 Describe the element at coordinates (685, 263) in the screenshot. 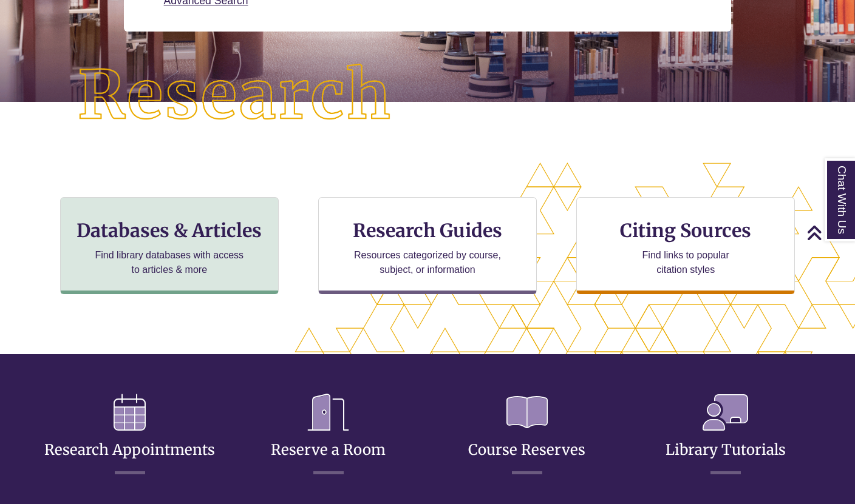

I see `p: Find links to popular citation styles` at that location.